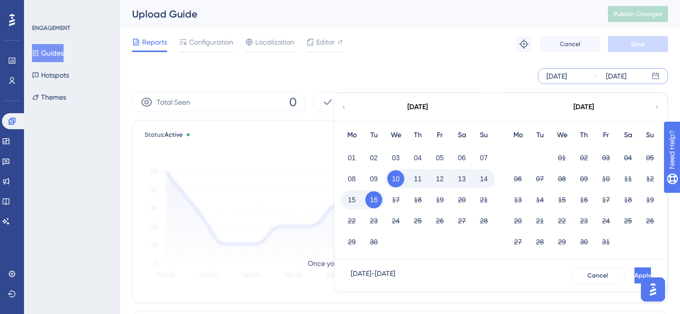  I want to click on span: Active, so click(174, 135).